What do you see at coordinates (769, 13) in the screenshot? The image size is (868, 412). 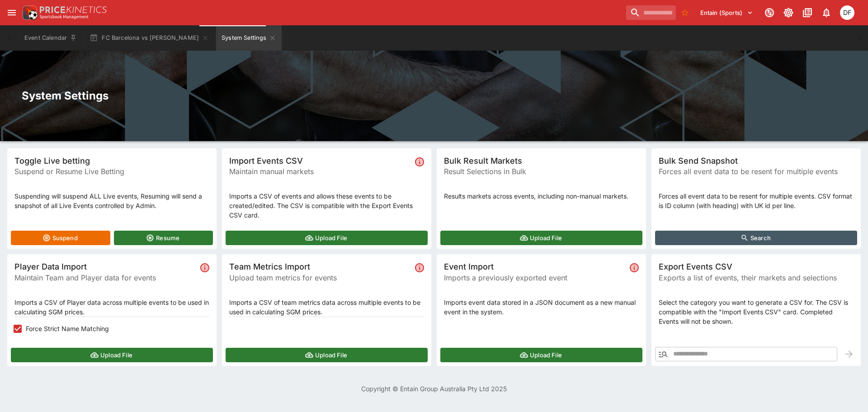 I see `button: Connected to PK` at bounding box center [769, 13].